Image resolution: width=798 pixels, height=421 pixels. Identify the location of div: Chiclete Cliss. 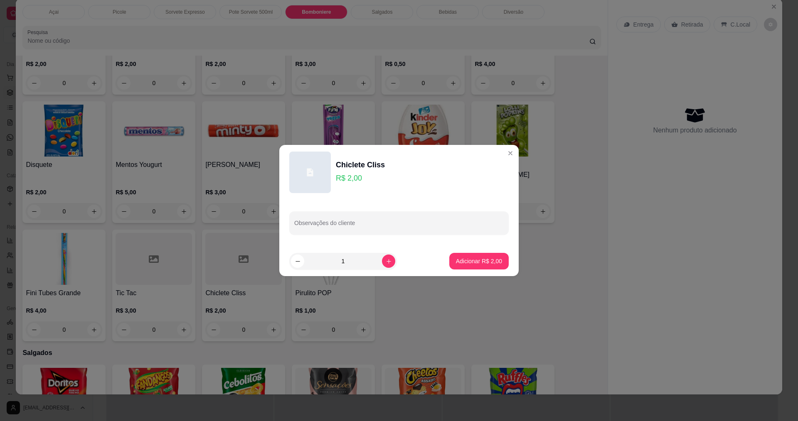
(360, 165).